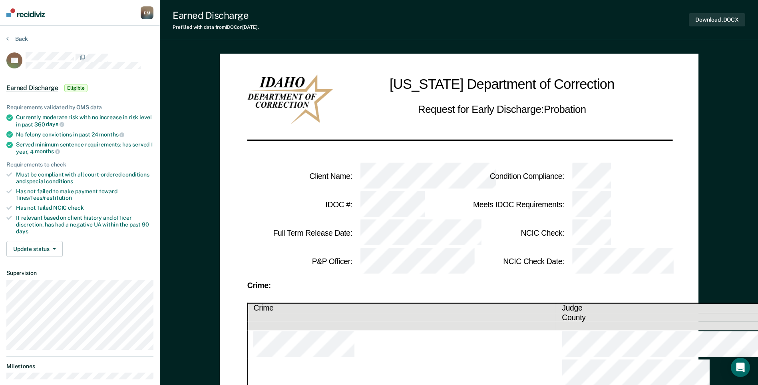 The height and width of the screenshot is (385, 758). I want to click on span: conditions, so click(60, 181).